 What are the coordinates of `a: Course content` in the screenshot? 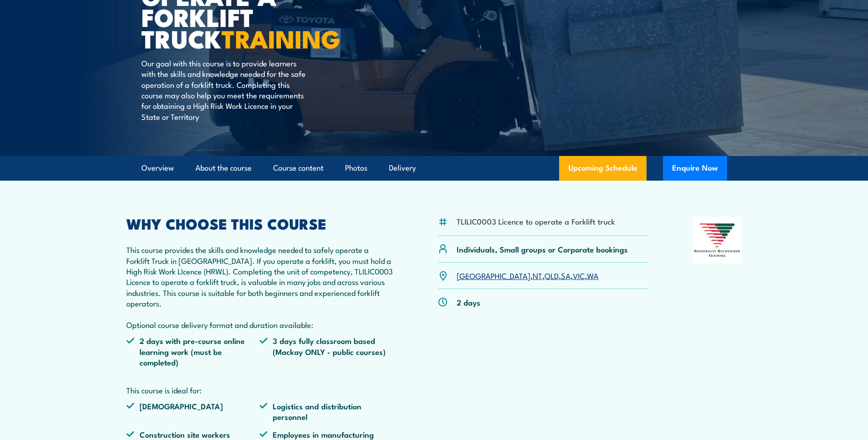 It's located at (298, 167).